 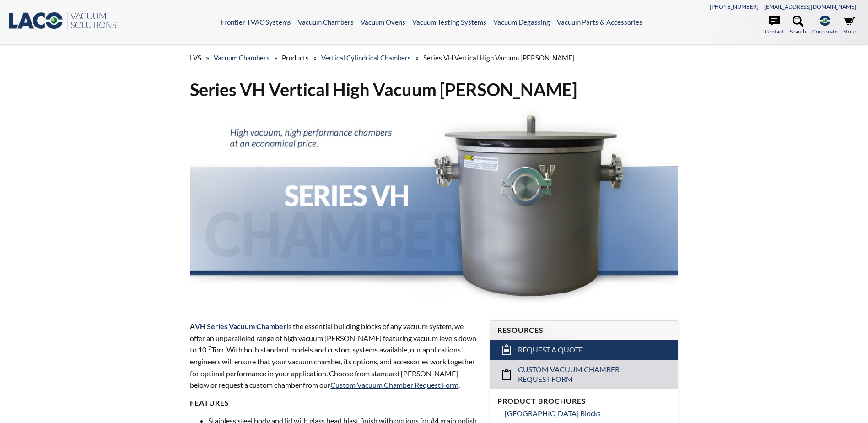 What do you see at coordinates (599, 22) in the screenshot?
I see `a: Vacuum Parts & Accessories` at bounding box center [599, 22].